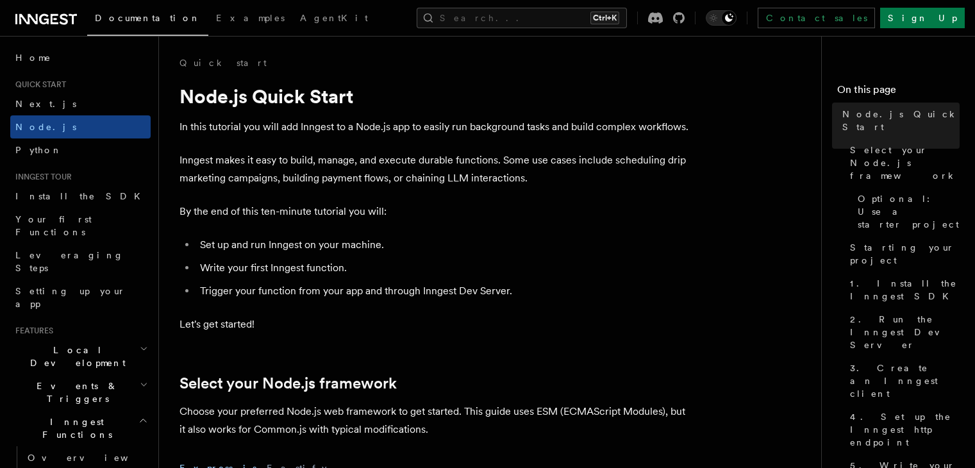 The width and height of the screenshot is (975, 468). Describe the element at coordinates (147, 18) in the screenshot. I see `span: Documentation` at that location.